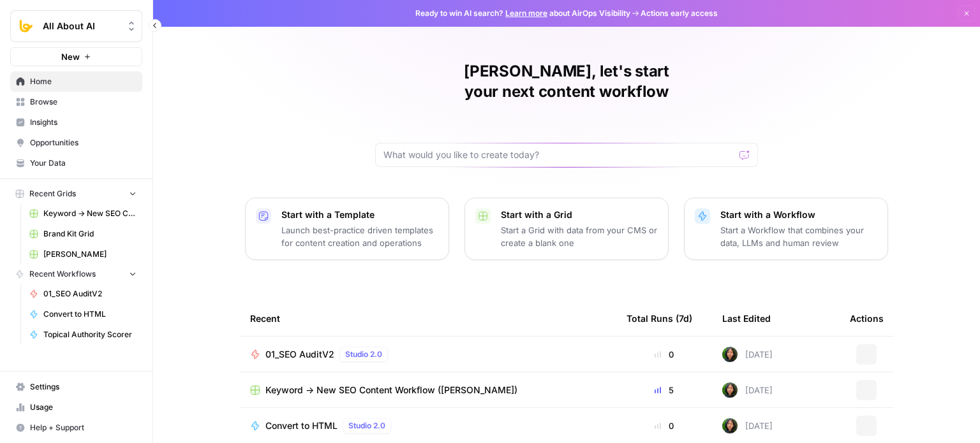  I want to click on button: Start with a GridStart a Grid with data from your CMS or create a blank one, so click(566, 229).